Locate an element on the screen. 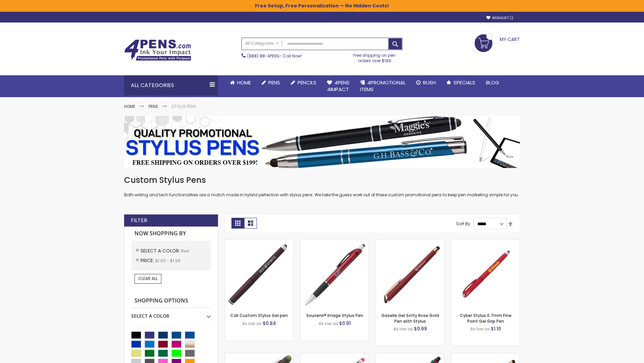  a: Souvenir® Image Stylus Pen-Red is located at coordinates (334, 242).